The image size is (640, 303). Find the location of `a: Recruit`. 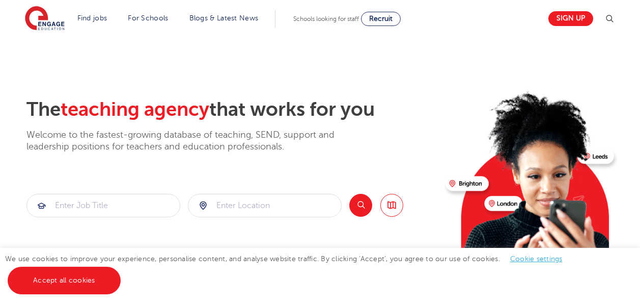

a: Recruit is located at coordinates (381, 19).